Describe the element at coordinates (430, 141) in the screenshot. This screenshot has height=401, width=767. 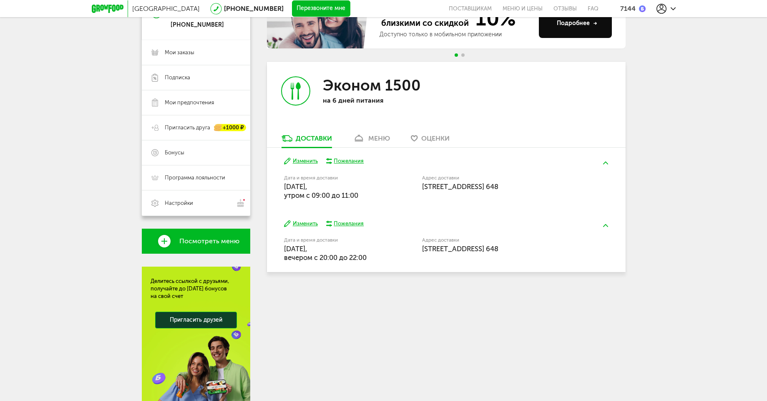
I see `a: Оценки` at that location.